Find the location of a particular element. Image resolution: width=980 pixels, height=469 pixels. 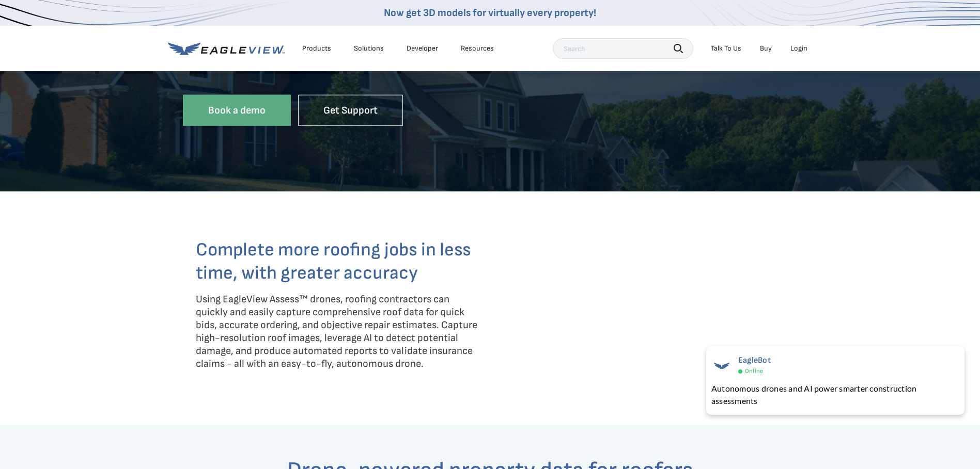

img: EagleBot is located at coordinates (722, 366).